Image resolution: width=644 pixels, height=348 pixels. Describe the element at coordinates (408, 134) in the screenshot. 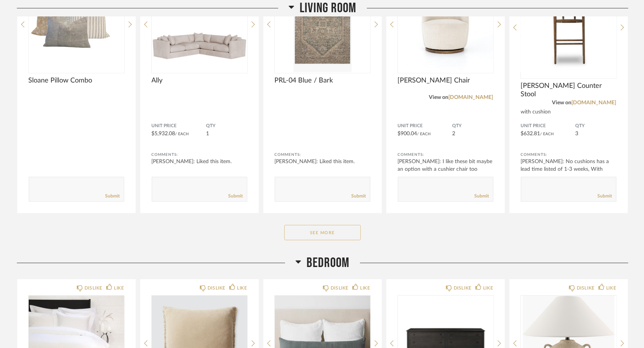

I see `span: $900.04` at that location.